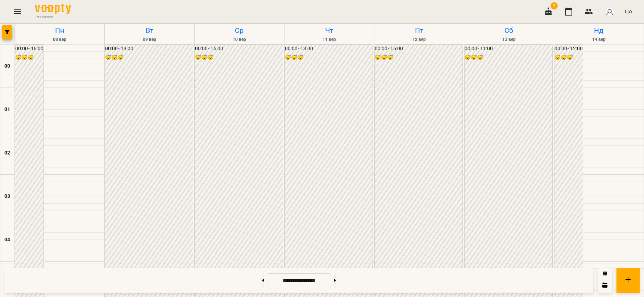 The width and height of the screenshot is (644, 297). What do you see at coordinates (59, 30) in the screenshot?
I see `h6: Пн` at bounding box center [59, 30].